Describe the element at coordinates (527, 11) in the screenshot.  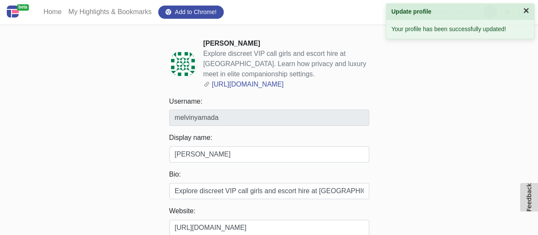
I see `button: Close` at that location.